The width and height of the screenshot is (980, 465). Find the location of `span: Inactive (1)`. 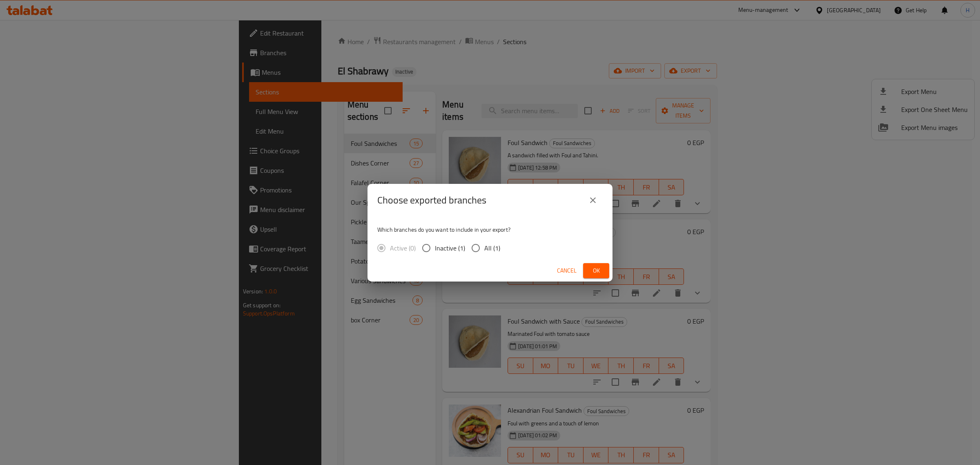

span: Inactive (1) is located at coordinates (450, 248).